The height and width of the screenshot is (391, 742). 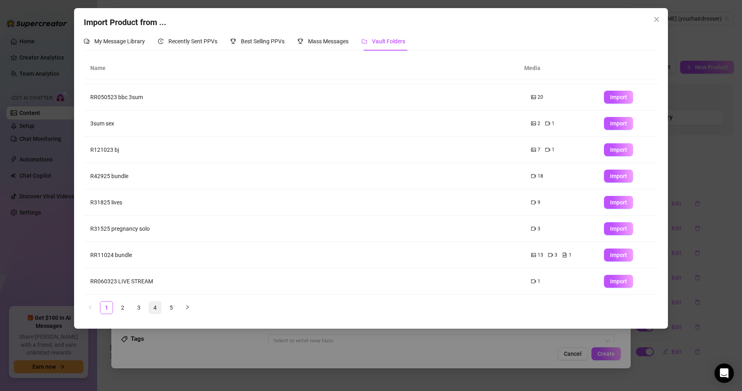 What do you see at coordinates (656, 19) in the screenshot?
I see `span: close` at bounding box center [656, 19].